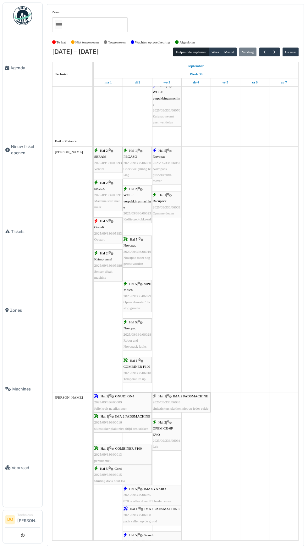 The width and height of the screenshot is (308, 546). Describe the element at coordinates (163, 175) in the screenshot. I see `span: Novopack pusher/central mover` at that location.